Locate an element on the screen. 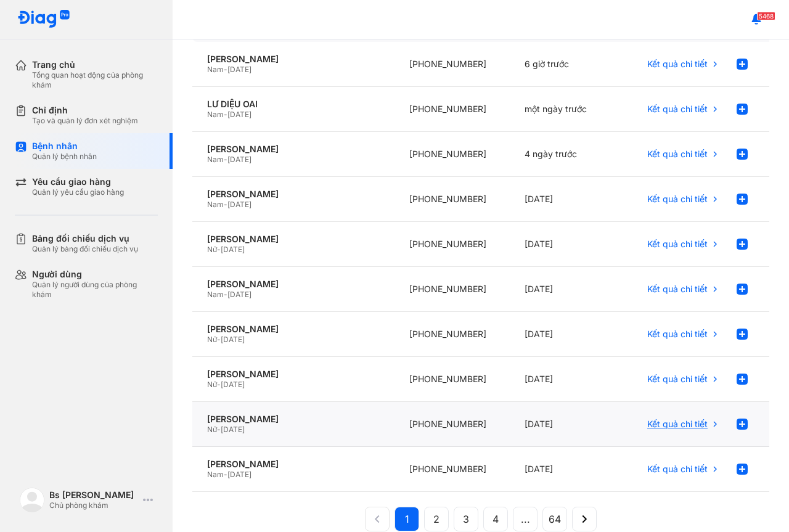  button: 64 is located at coordinates (555, 519).